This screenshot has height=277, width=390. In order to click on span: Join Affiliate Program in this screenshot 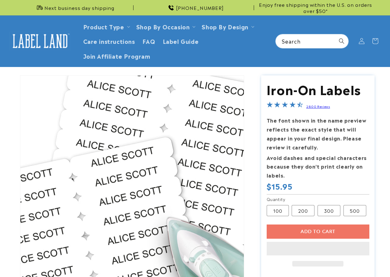, I will do `click(117, 56)`.